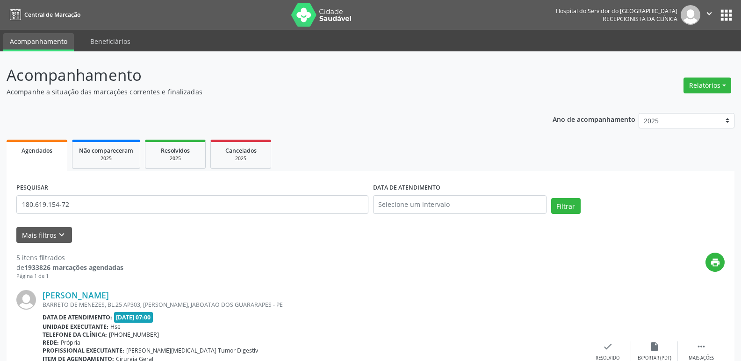 The width and height of the screenshot is (741, 361). Describe the element at coordinates (192, 205) in the screenshot. I see `input: Nome, código do beneficiário ou CPF` at that location.